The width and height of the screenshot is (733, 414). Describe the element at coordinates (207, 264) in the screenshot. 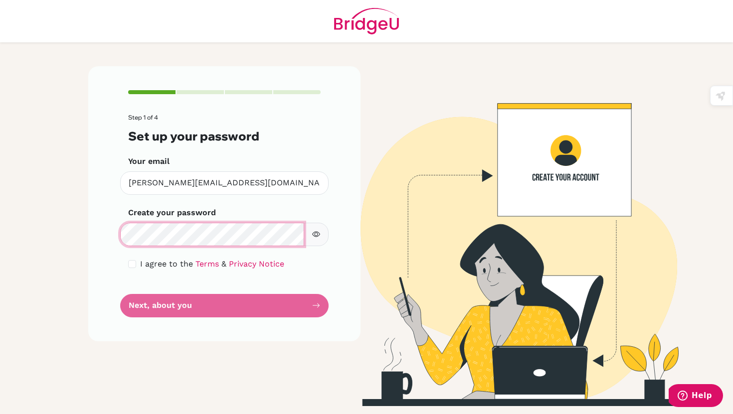

I see `a: Terms` at that location.